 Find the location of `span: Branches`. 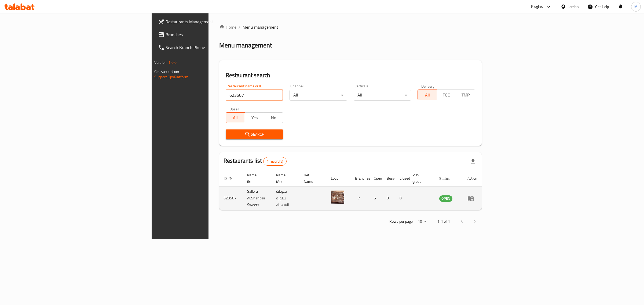

span: Branches is located at coordinates (210, 35).